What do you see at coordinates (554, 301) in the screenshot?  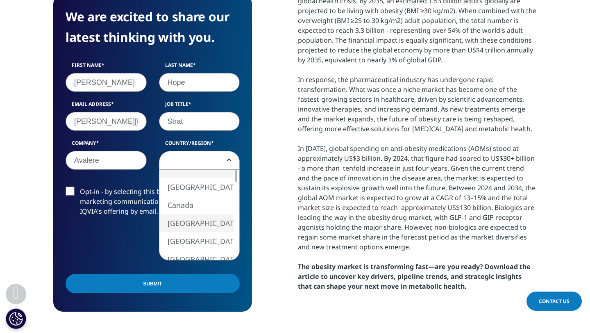 I see `span: Contact Us` at bounding box center [554, 301].